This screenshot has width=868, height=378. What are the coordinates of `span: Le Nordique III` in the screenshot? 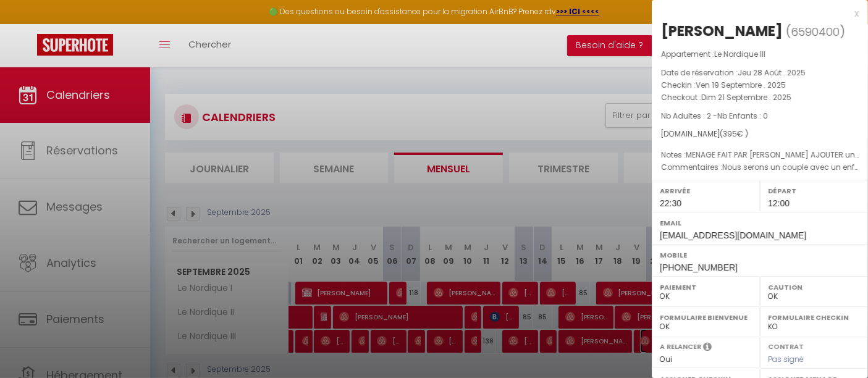 It's located at (740, 54).